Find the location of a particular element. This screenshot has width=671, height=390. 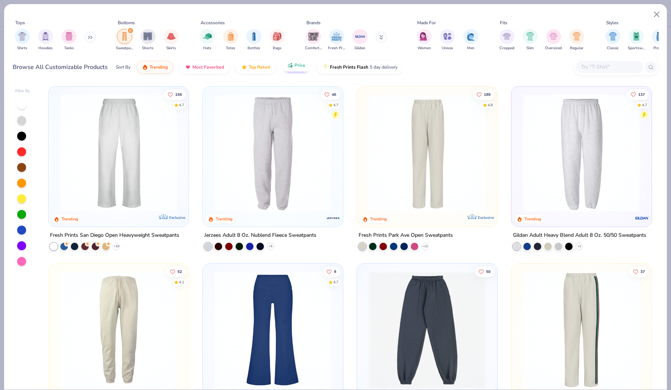

span: Fresh Prints Flash is located at coordinates (349, 67).